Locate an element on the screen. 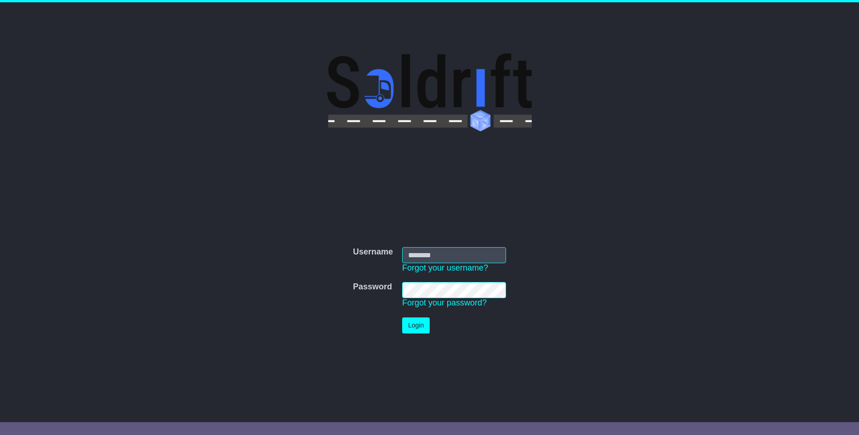  img: Soldrift Pty Ltd is located at coordinates (429, 92).